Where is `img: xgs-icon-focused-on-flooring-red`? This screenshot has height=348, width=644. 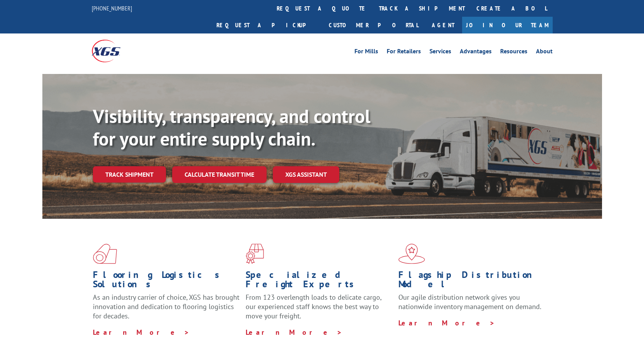 img: xgs-icon-focused-on-flooring-red is located at coordinates (255, 254).